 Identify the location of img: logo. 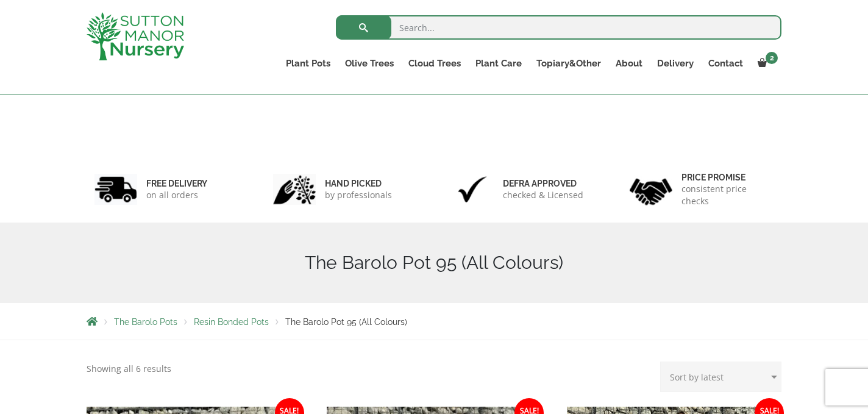
(135, 36).